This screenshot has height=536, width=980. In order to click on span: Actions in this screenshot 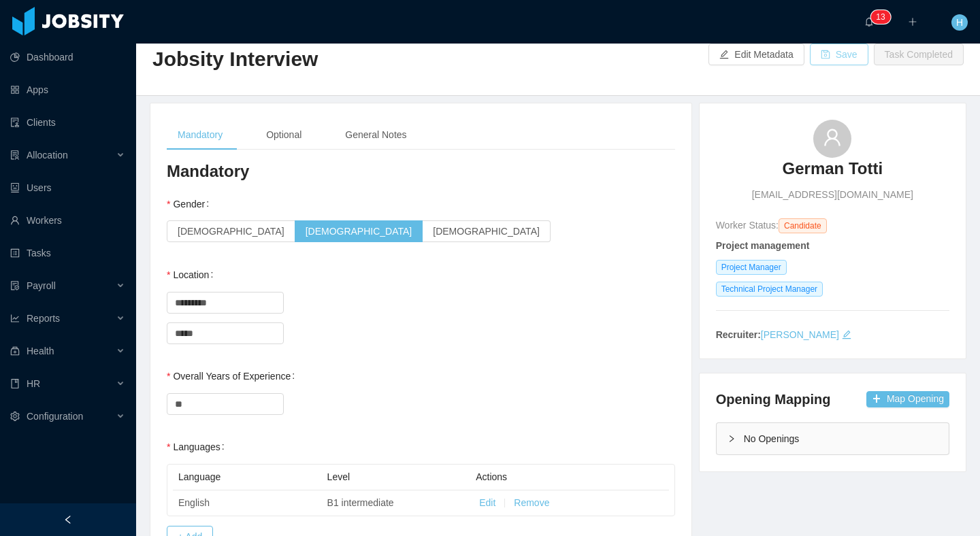, I will do `click(491, 476)`.